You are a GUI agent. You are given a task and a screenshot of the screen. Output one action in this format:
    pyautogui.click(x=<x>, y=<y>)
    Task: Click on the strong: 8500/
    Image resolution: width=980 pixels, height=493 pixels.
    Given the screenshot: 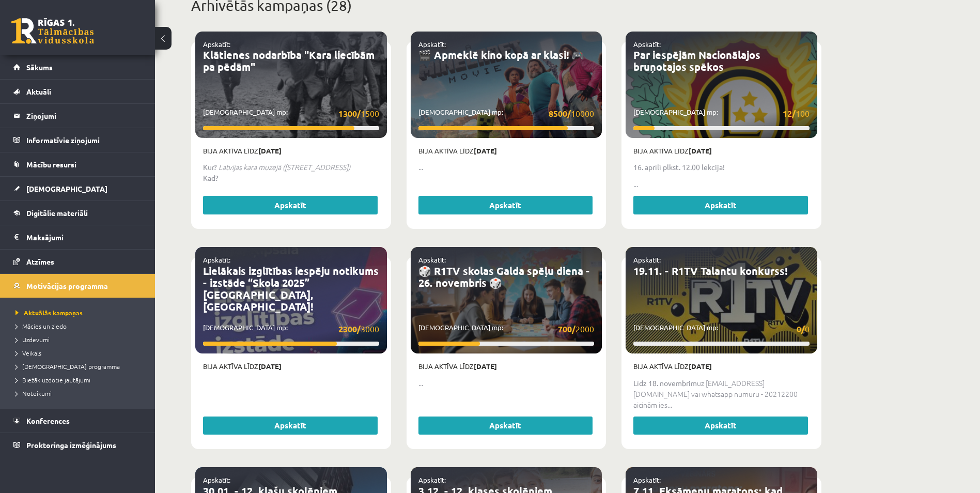 What is the action you would take?
    pyautogui.click(x=559, y=113)
    